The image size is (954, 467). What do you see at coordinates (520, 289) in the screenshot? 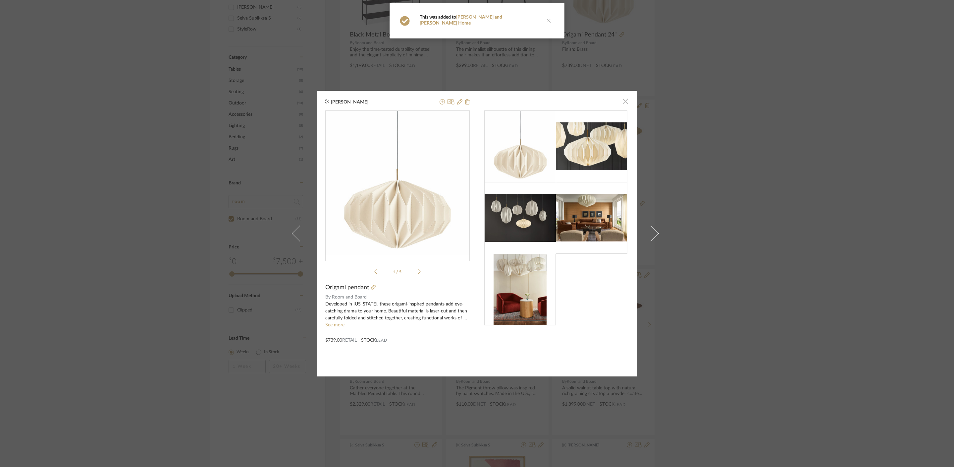
I see `img: 5d52486a-6ea3-4dc0-8d8a-b9cf9086ee03_216x216.jpg` at bounding box center [520, 289].